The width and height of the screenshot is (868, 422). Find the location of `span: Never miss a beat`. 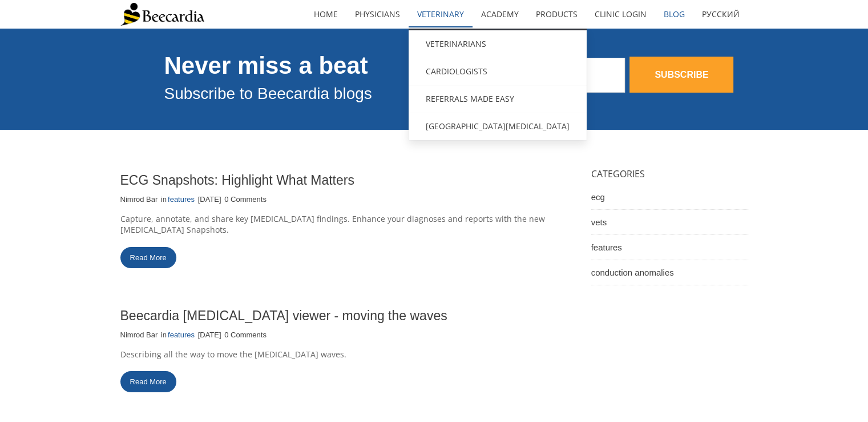

span: Never miss a beat is located at coordinates (266, 65).